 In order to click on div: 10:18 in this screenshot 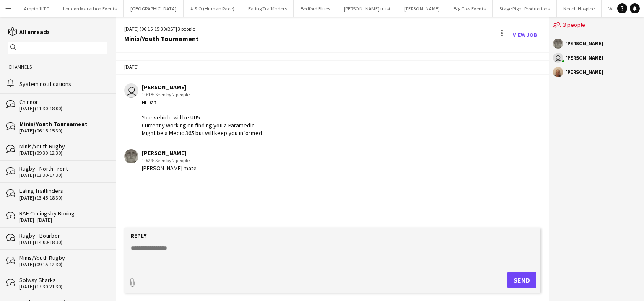, I will do `click(202, 95)`.